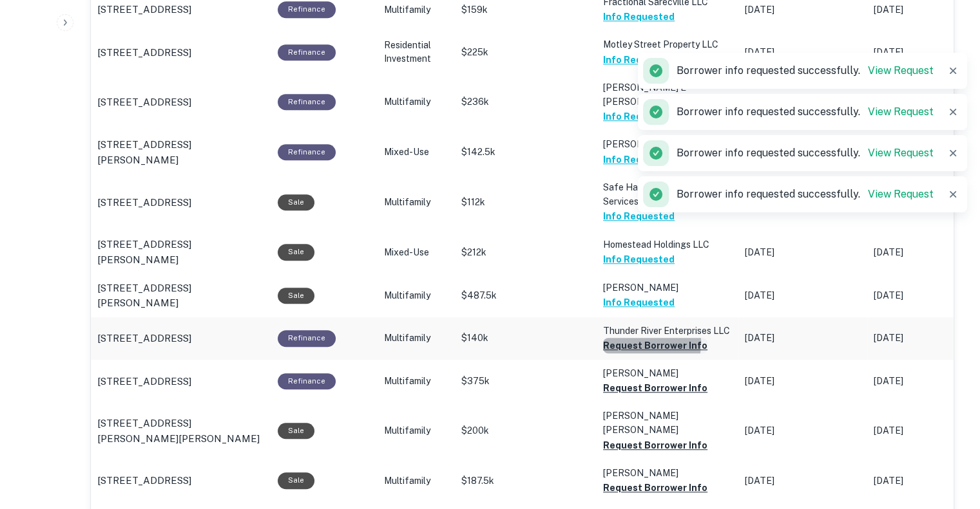 The image size is (980, 509). Describe the element at coordinates (416, 52) in the screenshot. I see `p: Residential Investment` at that location.